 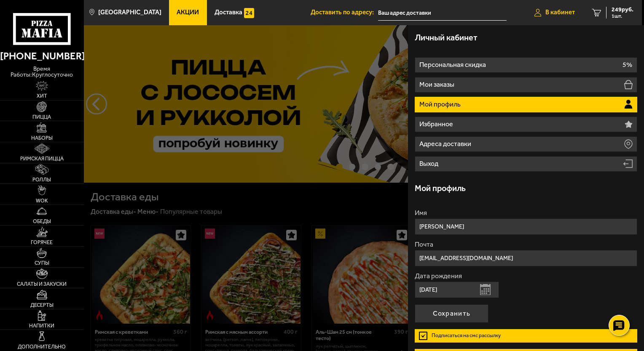 What do you see at coordinates (187, 12) in the screenshot?
I see `span: Акции` at bounding box center [187, 12].